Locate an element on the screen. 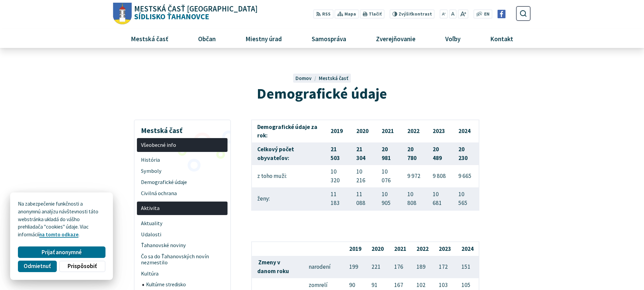  strong: Zmeny v danom roku is located at coordinates (273, 267).